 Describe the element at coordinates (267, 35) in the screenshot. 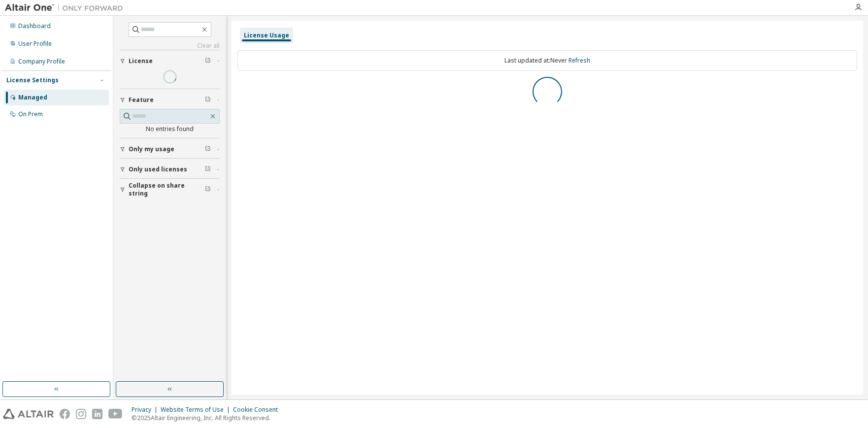

I see `div: License Usage` at that location.